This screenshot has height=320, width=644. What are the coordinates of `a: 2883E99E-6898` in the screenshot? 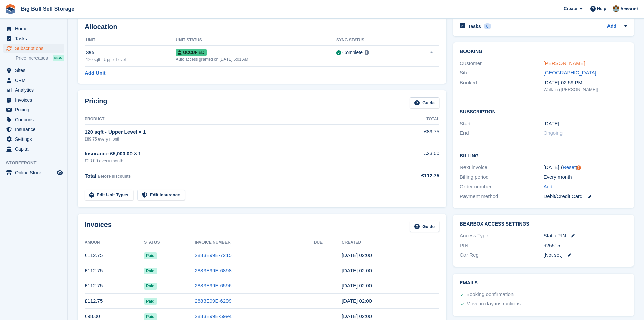 It's located at (213, 270).